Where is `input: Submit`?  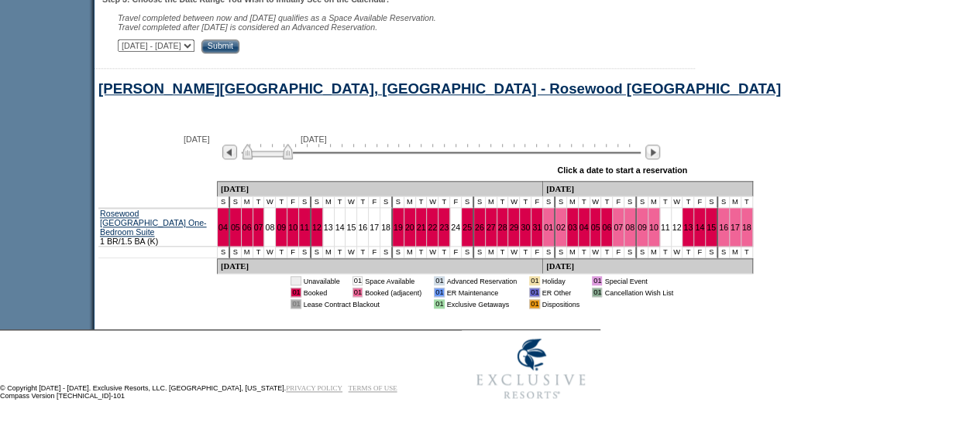 input: Submit is located at coordinates (220, 46).